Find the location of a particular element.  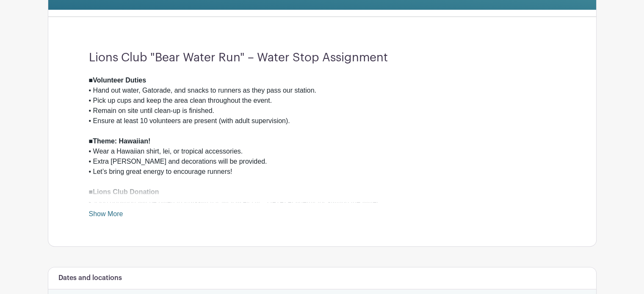

div: • Ensure at least 10 volunteers are present (with adult supervision). is located at coordinates (322, 126).